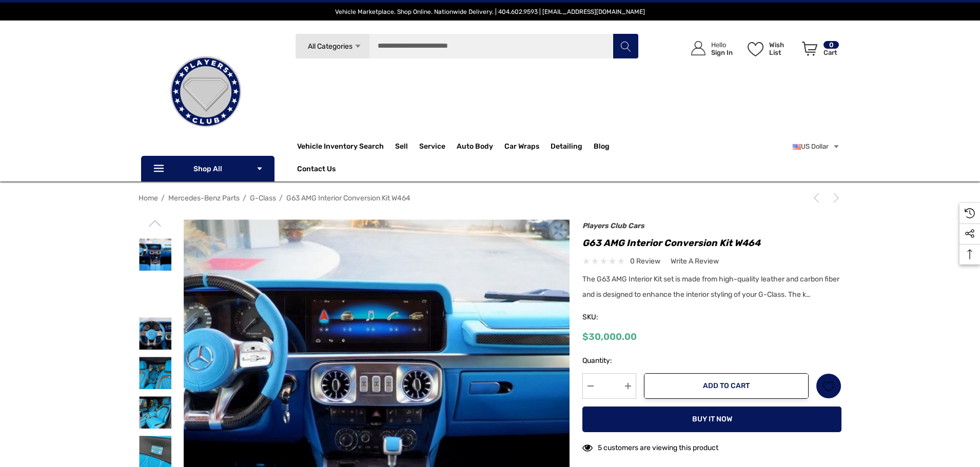  I want to click on label: Quantity:, so click(609, 361).